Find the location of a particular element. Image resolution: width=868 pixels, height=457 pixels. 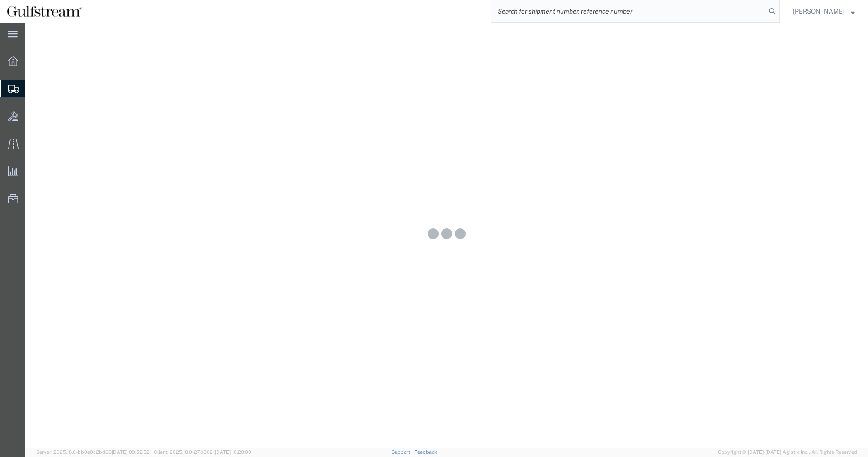

span: Jene Middleton is located at coordinates (818, 11).